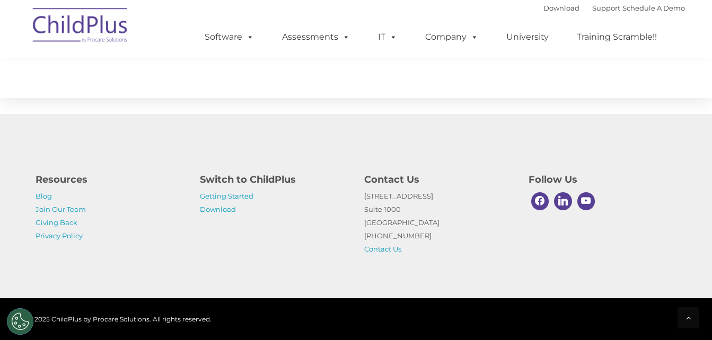 The image size is (712, 340). What do you see at coordinates (60, 209) in the screenshot?
I see `a: Join Our Team` at bounding box center [60, 209].